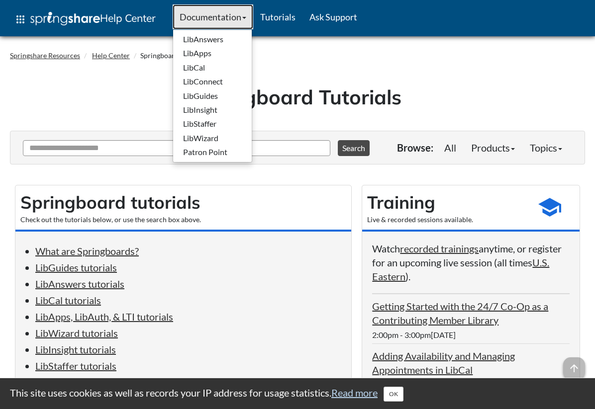 This screenshot has height=409, width=595. I want to click on a: Help Center, so click(111, 55).